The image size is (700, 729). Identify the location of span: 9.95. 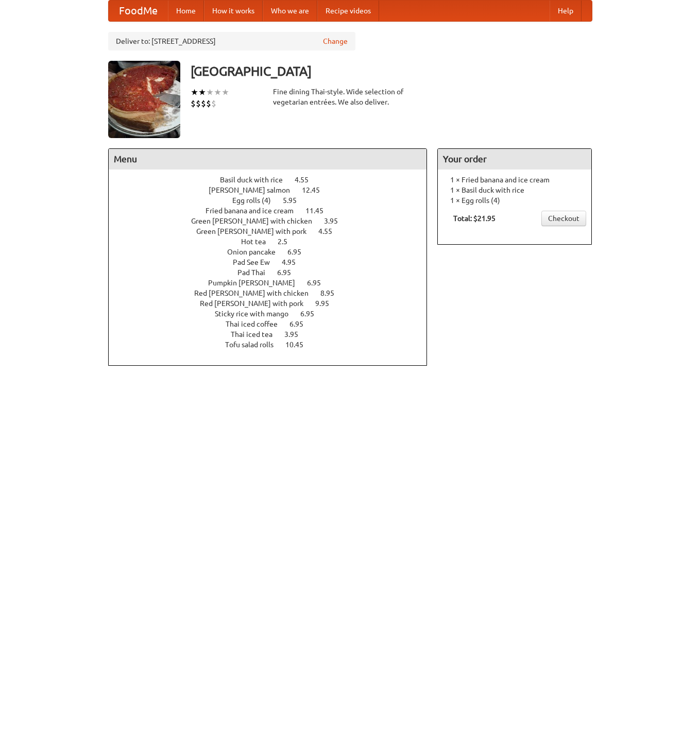
(327, 303).